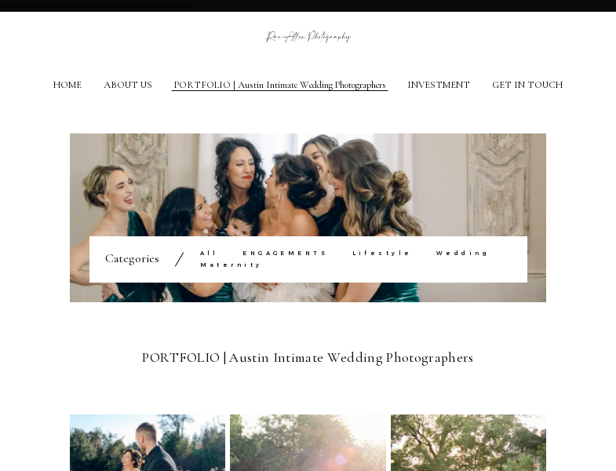 Image resolution: width=616 pixels, height=471 pixels. What do you see at coordinates (382, 253) in the screenshot?
I see `a: Lifestyle` at bounding box center [382, 253].